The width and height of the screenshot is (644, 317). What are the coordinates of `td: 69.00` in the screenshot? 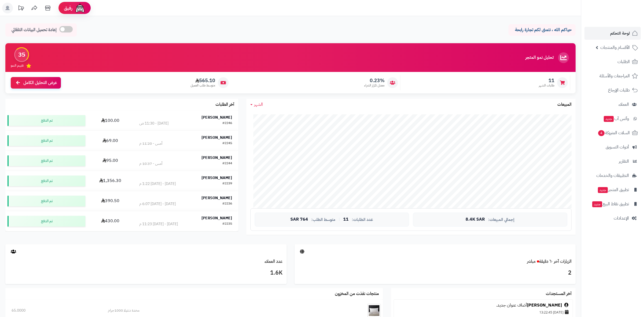 It's located at (110, 140).